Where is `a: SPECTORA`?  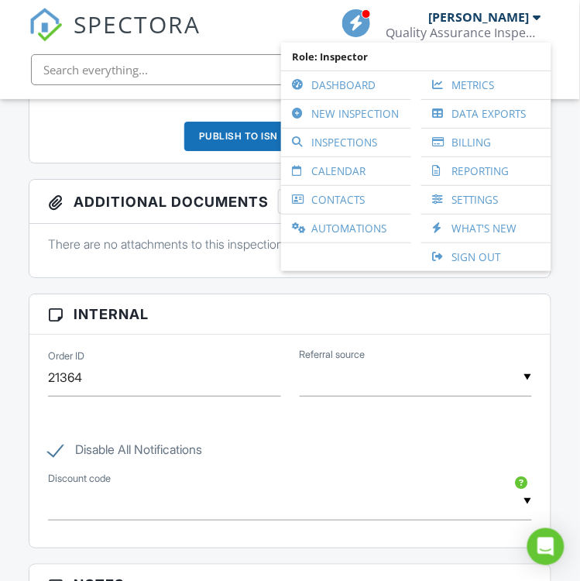
a: SPECTORA is located at coordinates (115, 37).